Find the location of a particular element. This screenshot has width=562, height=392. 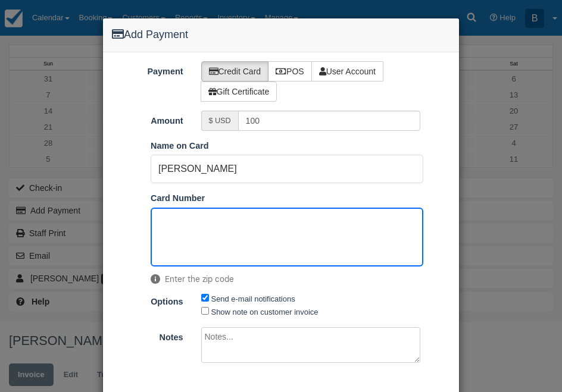

label: Card Number is located at coordinates (177, 198).